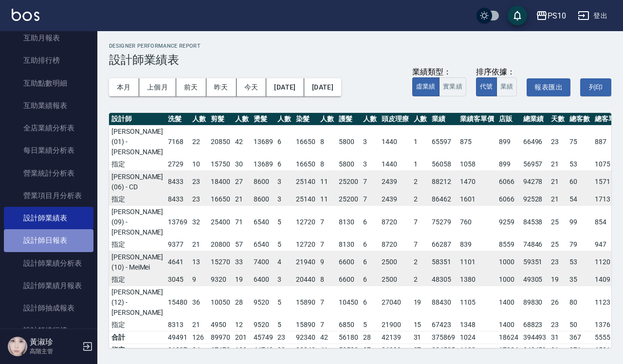  What do you see at coordinates (242, 164) in the screenshot?
I see `td: 30` at bounding box center [242, 164].